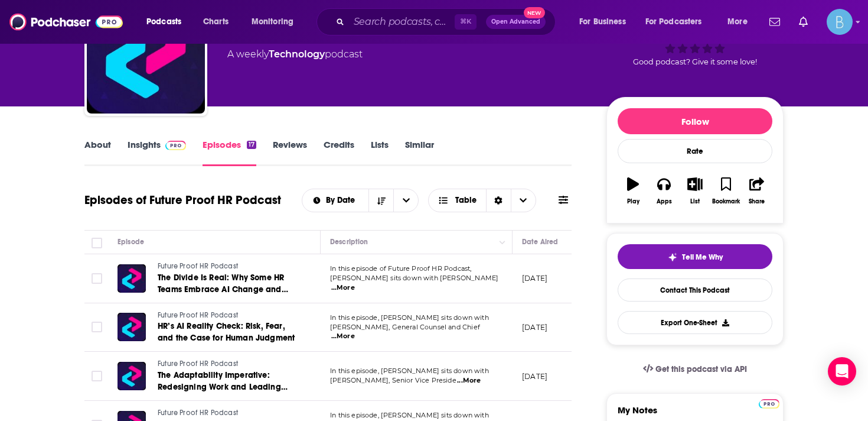  I want to click on a: Technology, so click(296, 54).